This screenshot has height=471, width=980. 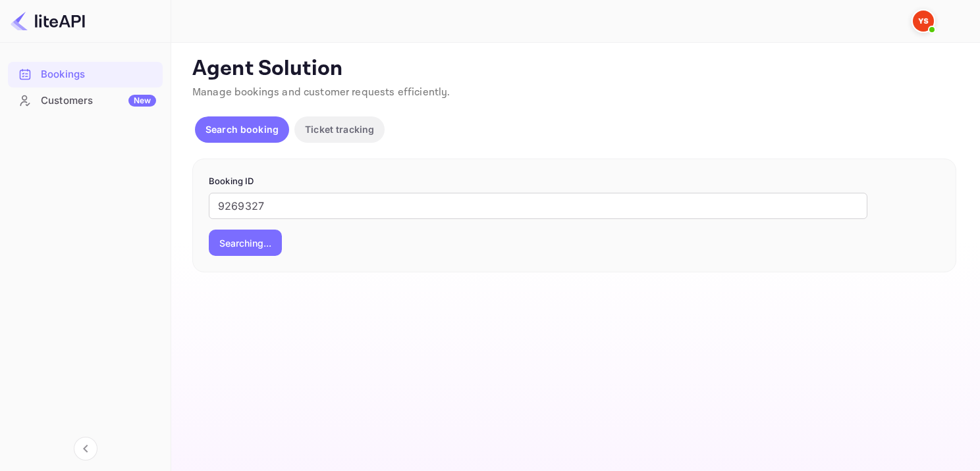 I want to click on div: CustomersNew, so click(x=85, y=100).